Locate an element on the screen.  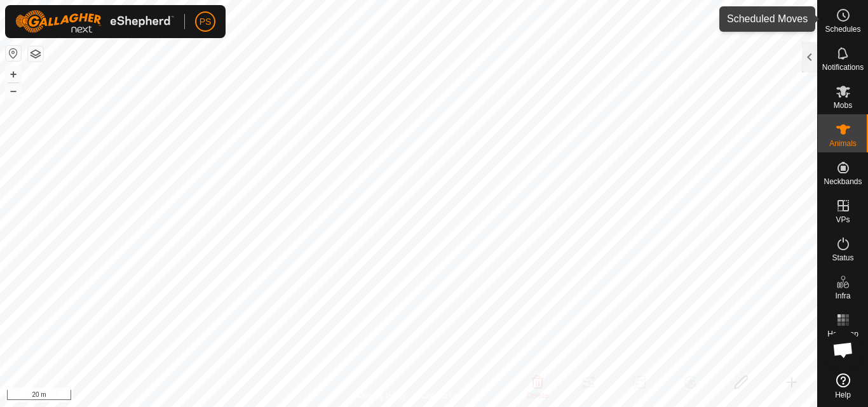
span: Infra is located at coordinates (843, 296).